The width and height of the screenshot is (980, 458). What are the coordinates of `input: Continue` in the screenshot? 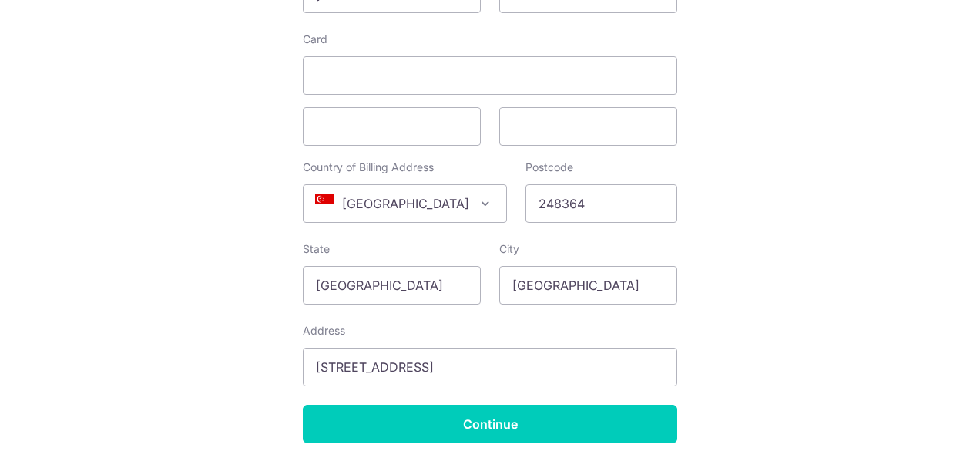 It's located at (490, 424).